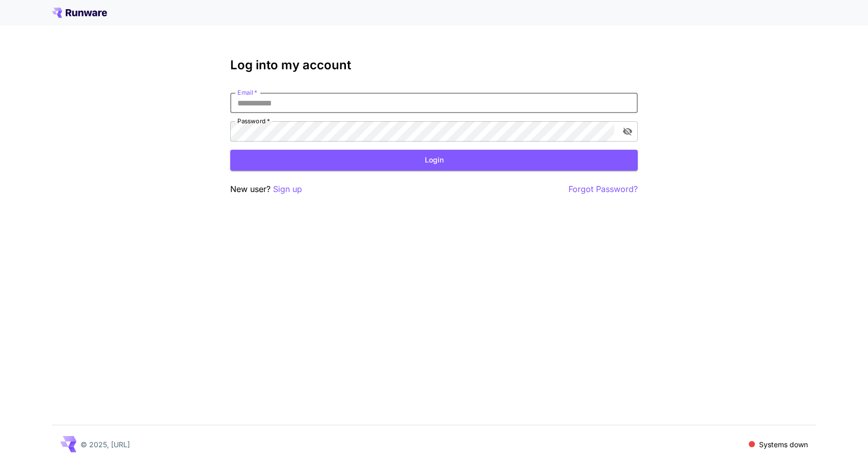  I want to click on button: Login, so click(434, 160).